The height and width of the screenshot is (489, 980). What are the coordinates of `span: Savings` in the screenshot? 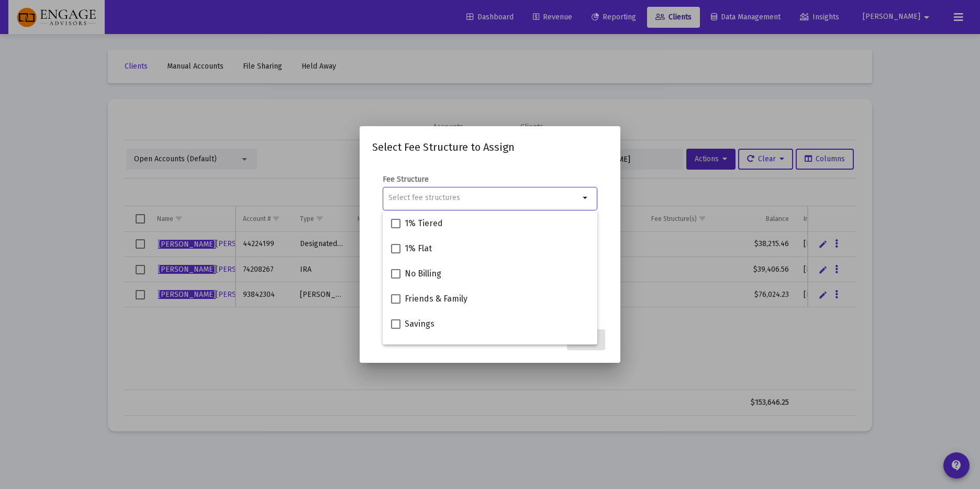 It's located at (419, 325).